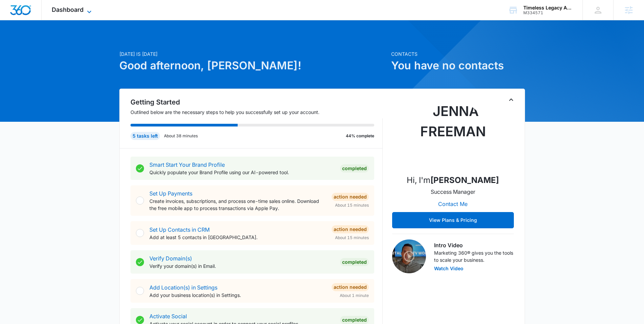  Describe the element at coordinates (453, 204) in the screenshot. I see `button: Contact Me` at that location.